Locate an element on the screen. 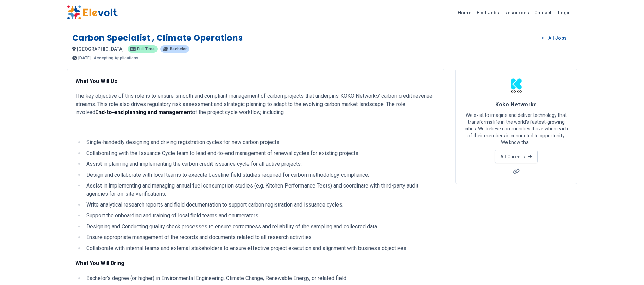 This screenshot has height=285, width=644. span: Koko Networks is located at coordinates (516, 104).